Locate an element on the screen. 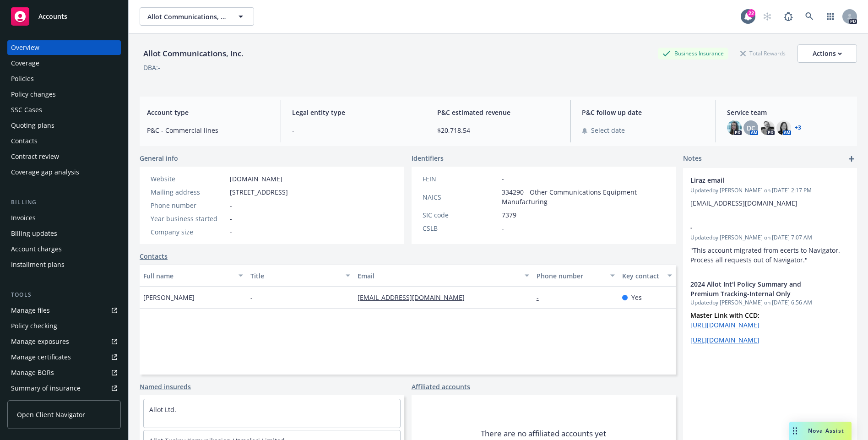  a: Billing updates is located at coordinates (64, 234).